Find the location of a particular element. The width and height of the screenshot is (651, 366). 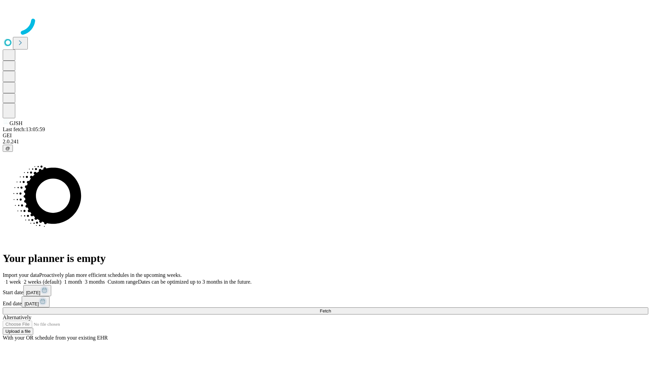

div: 2.0.241 is located at coordinates (325, 142).